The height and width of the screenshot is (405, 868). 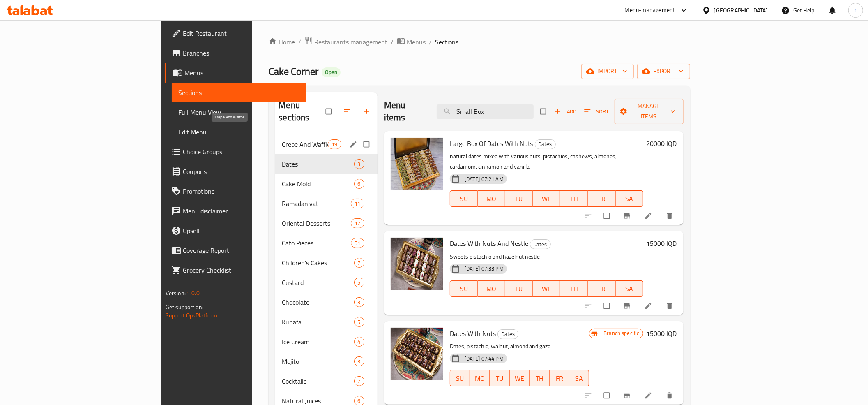 What do you see at coordinates (326, 262) in the screenshot?
I see `div: Children's Cakes7` at bounding box center [326, 262].